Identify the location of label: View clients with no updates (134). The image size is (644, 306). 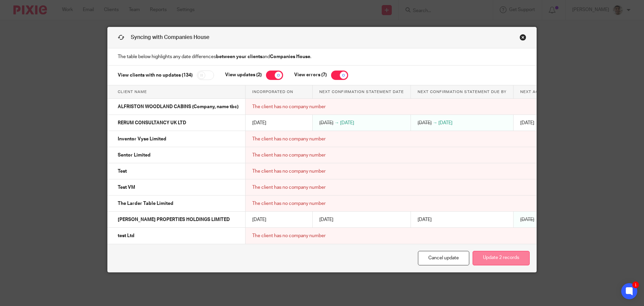
(155, 75).